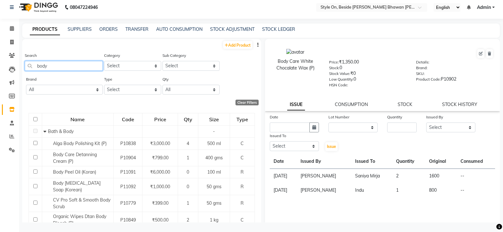 This screenshot has width=503, height=232. What do you see at coordinates (334, 68) in the screenshot?
I see `label: Stock:` at bounding box center [334, 68].